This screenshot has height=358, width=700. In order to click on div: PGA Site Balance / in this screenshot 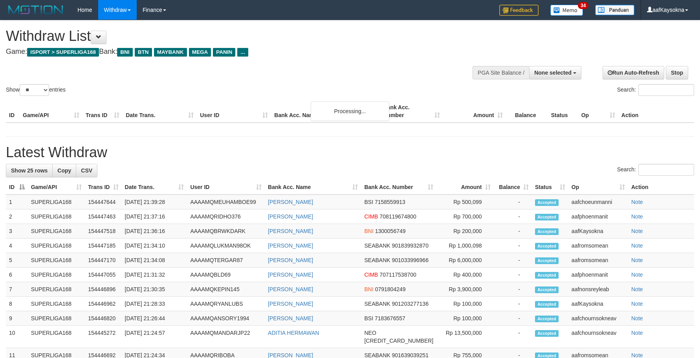, I will do `click(501, 73)`.